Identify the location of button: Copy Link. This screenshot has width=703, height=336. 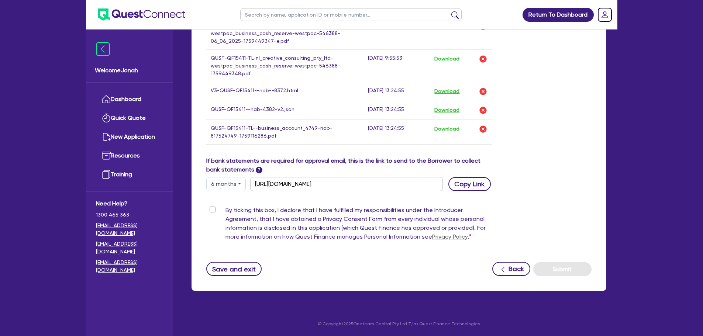
(469, 184).